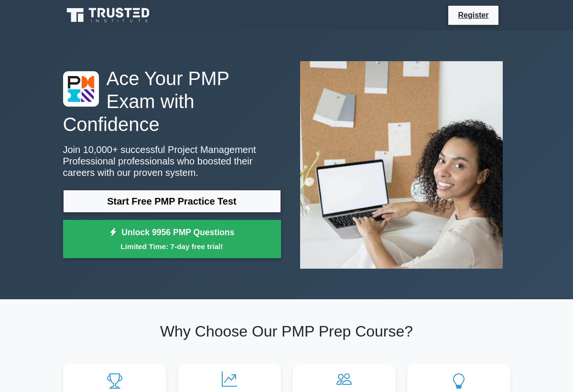 This screenshot has height=392, width=573. Describe the element at coordinates (172, 239) in the screenshot. I see `a: Unlock 9956 PMP QuestionsLimited Time: 7-day free trial!` at that location.